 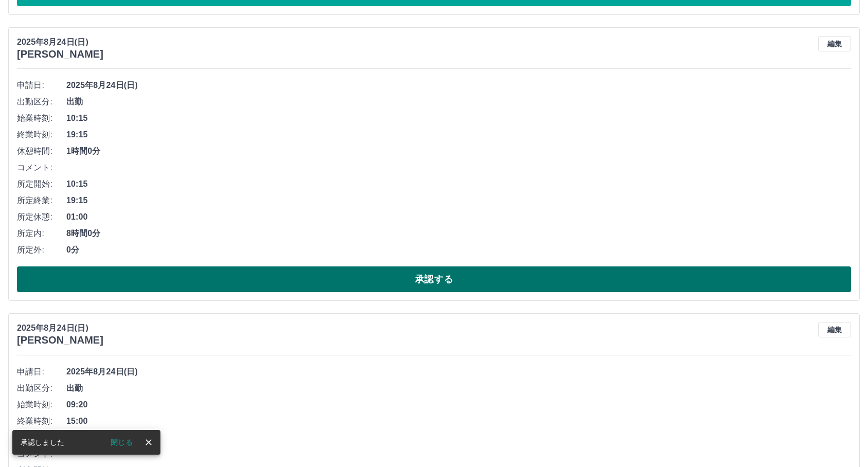 What do you see at coordinates (459, 217) in the screenshot?
I see `span: 01:00` at bounding box center [459, 217].